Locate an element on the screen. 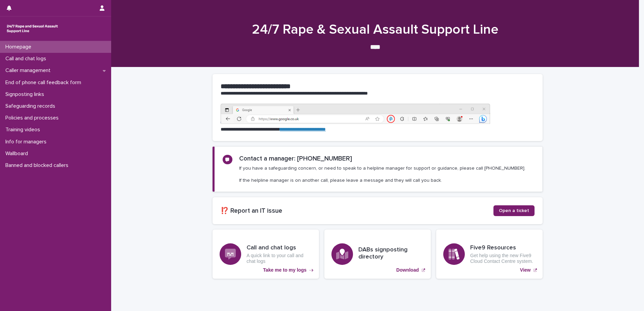 The width and height of the screenshot is (644, 311). p: Call and chat logs is located at coordinates (27, 58).